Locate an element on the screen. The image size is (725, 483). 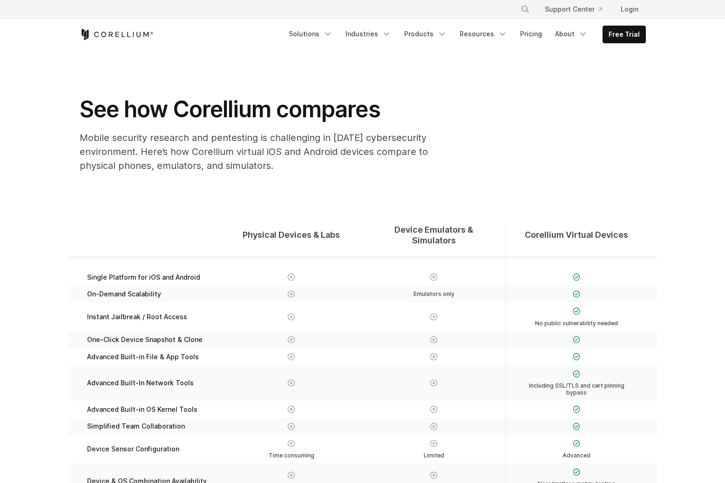
span: On-Demand Scalability is located at coordinates (124, 294).